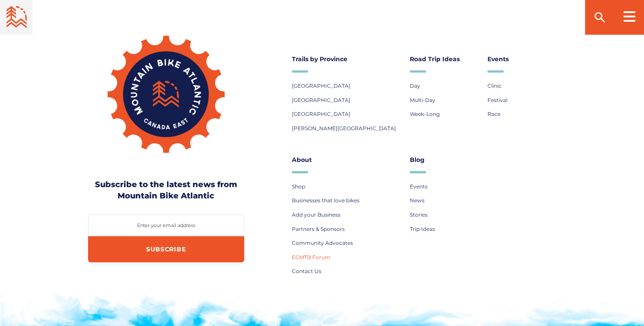 This screenshot has width=644, height=326. Describe the element at coordinates (326, 200) in the screenshot. I see `a: Businesses that love bikes` at that location.